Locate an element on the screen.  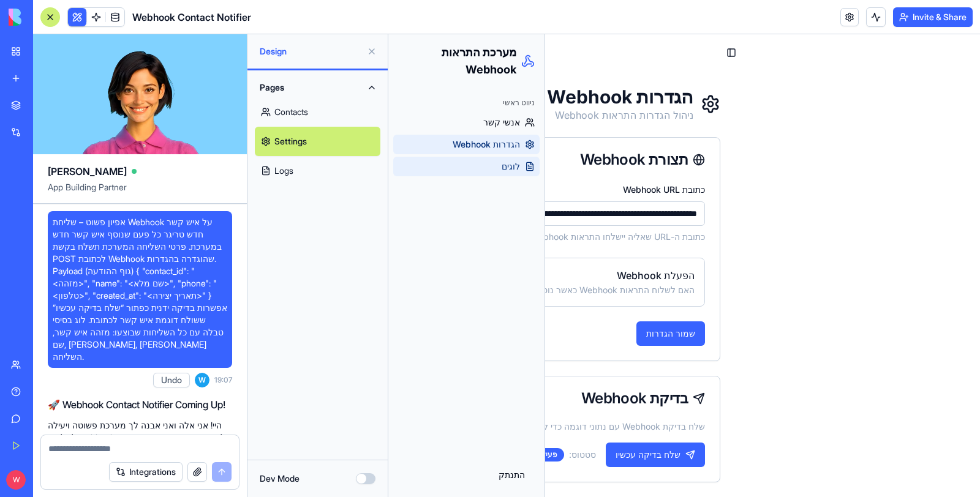
button: שמור הגדרות is located at coordinates (283, 300).